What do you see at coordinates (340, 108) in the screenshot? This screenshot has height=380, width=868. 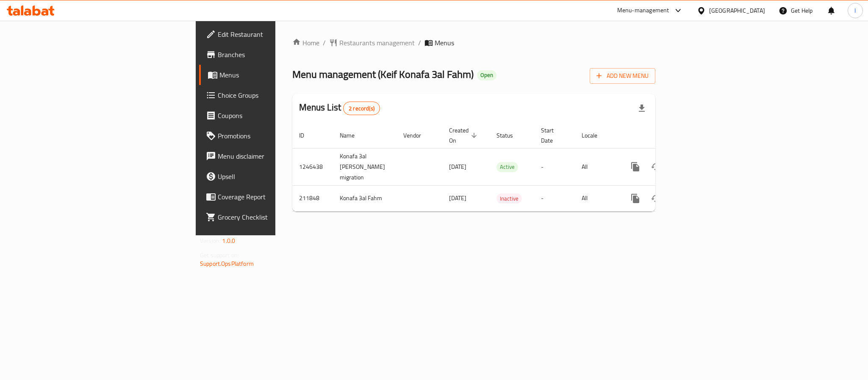 I see `h2: Menus List` at bounding box center [340, 108].